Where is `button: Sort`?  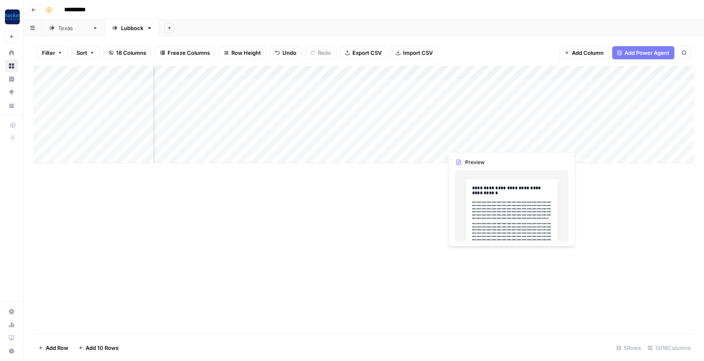
button: Sort is located at coordinates (86, 53).